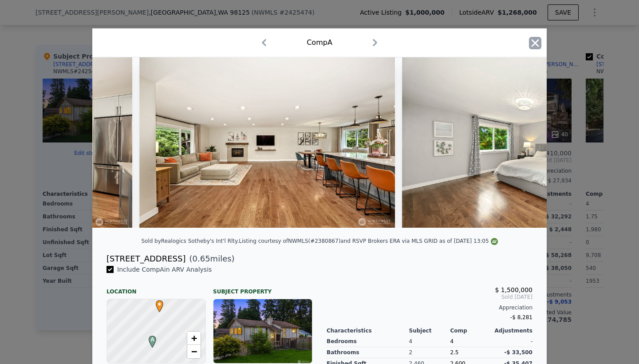 This screenshot has width=639, height=364. Describe the element at coordinates (368, 342) in the screenshot. I see `div: Bedrooms` at that location.